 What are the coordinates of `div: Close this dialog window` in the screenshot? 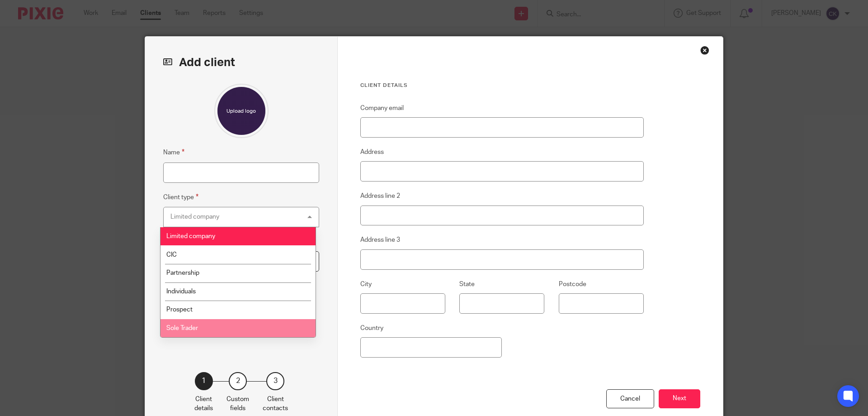 It's located at (705, 50).